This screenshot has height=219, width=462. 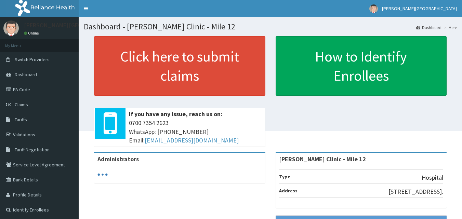 I want to click on a: Dashboard, so click(x=429, y=27).